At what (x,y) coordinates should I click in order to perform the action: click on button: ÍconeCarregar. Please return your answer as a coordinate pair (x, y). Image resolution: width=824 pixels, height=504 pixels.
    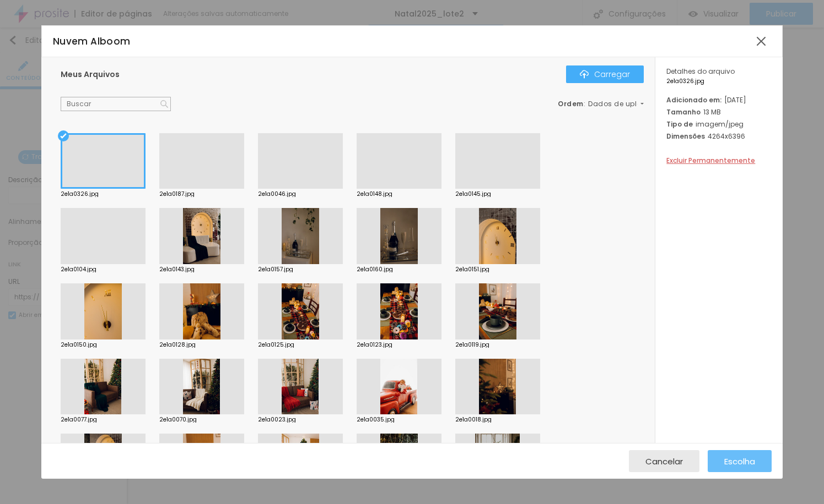
    Looking at the image, I should click on (604, 74).